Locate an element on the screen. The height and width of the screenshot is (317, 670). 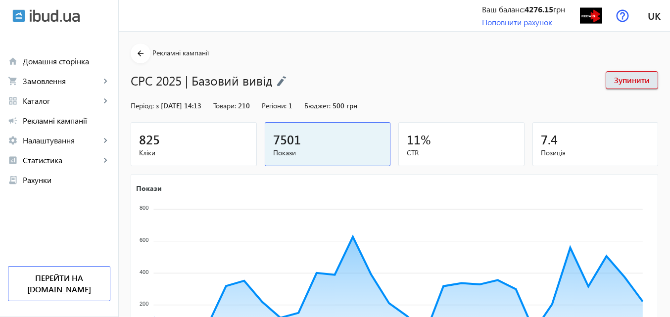
span: Товари: is located at coordinates (225, 105).